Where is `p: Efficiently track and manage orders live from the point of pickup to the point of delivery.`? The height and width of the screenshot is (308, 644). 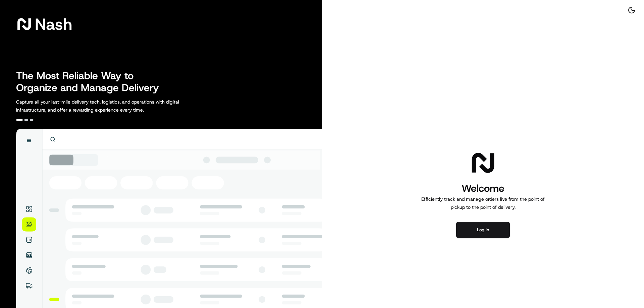
p: Efficiently track and manage orders live from the point of pickup to the point of delivery. is located at coordinates (483, 203).